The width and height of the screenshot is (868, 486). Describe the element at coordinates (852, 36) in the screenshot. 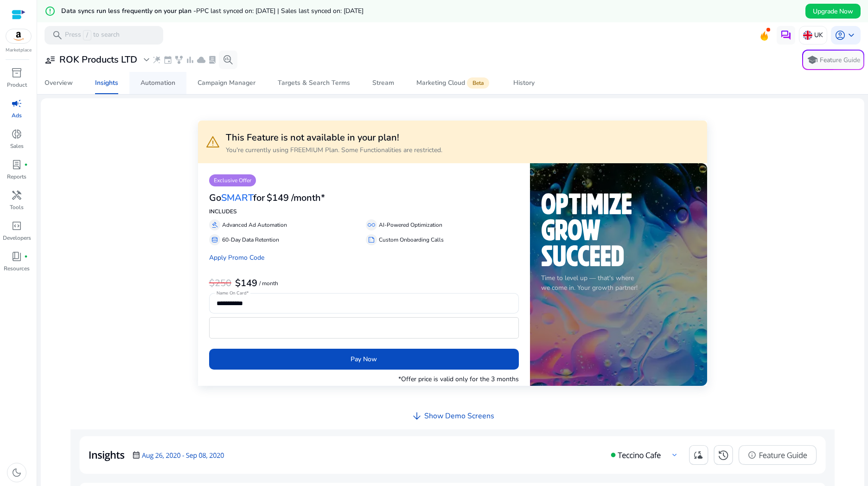

I see `span: keyboard_arrow_down` at that location.